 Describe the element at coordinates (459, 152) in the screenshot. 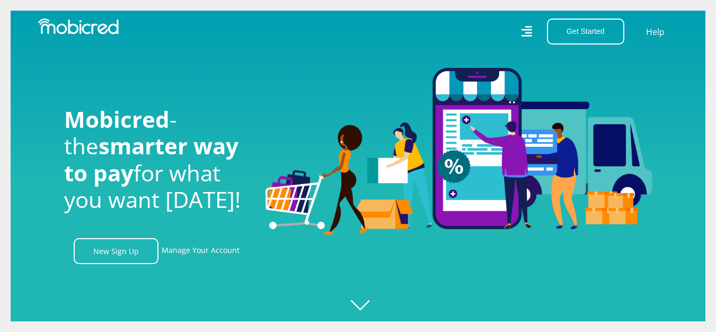

I see `img: Welcome to Mobicred` at that location.